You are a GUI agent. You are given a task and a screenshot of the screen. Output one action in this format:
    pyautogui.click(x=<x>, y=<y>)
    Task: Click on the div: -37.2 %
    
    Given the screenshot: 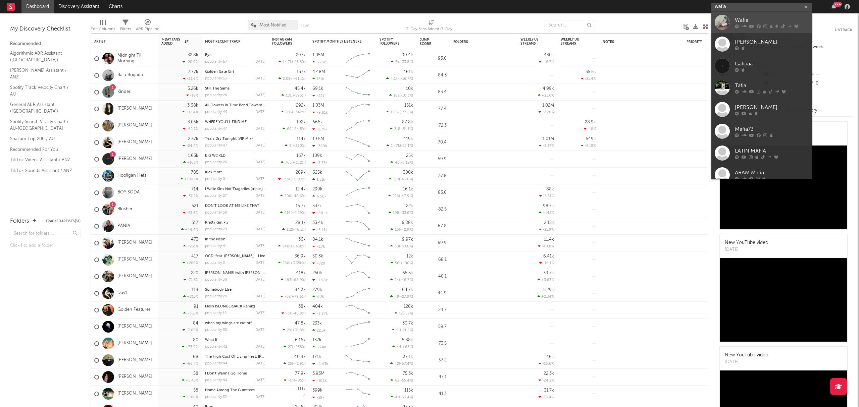 What is the action you would take?
    pyautogui.click(x=191, y=196)
    